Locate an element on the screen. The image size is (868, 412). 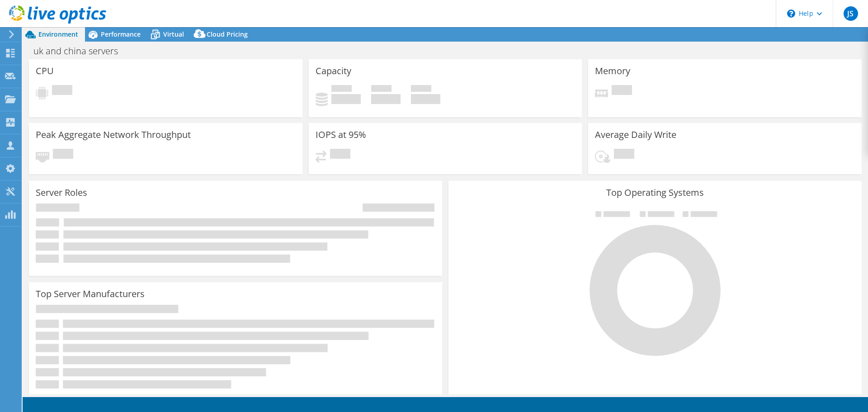
span: JS is located at coordinates (851, 13).